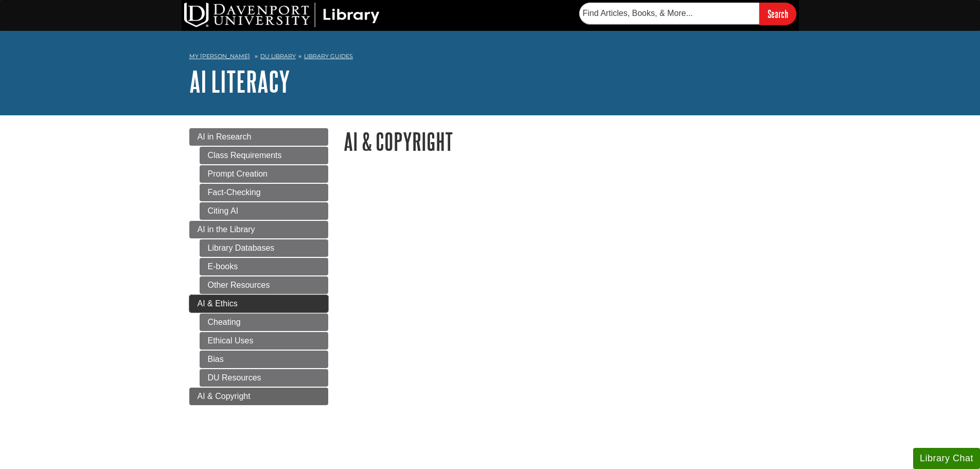  What do you see at coordinates (226, 229) in the screenshot?
I see `span: AI in the Library` at bounding box center [226, 229].